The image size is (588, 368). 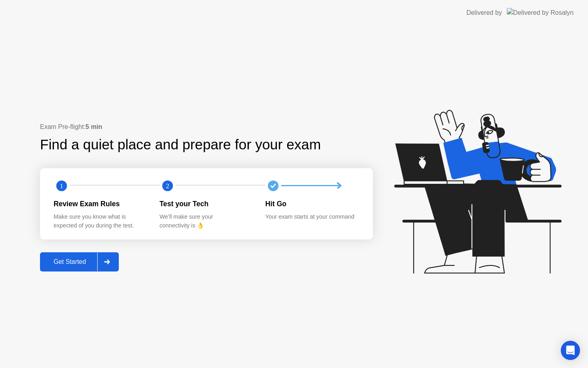 What do you see at coordinates (79, 262) in the screenshot?
I see `button: Get Started` at bounding box center [79, 262].